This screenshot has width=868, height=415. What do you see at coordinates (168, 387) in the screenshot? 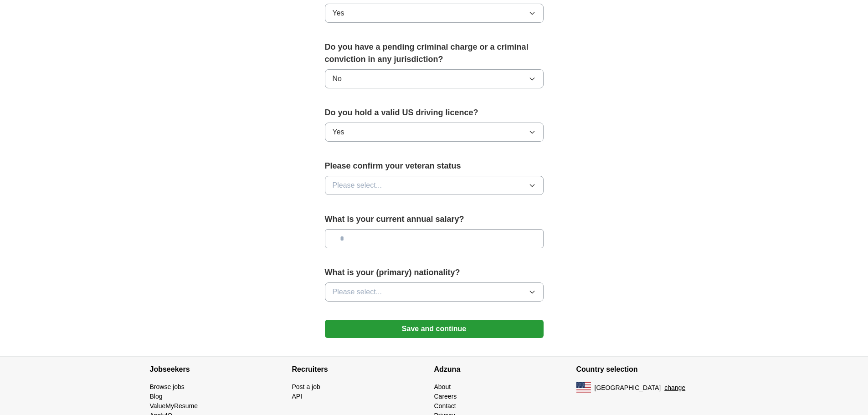
I see `a: Browse jobs` at bounding box center [168, 387].